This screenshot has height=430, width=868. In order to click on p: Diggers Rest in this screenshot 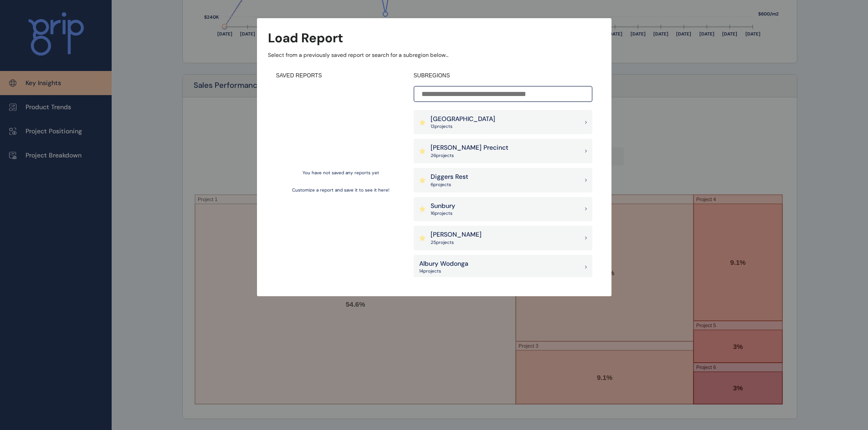, I will do `click(449, 177)`.